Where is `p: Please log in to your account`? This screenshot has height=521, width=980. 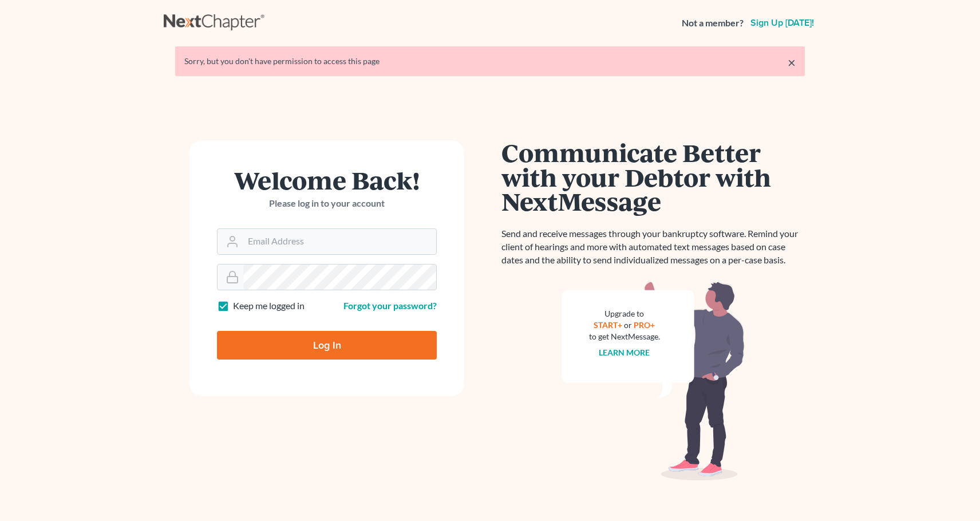 p: Please log in to your account is located at coordinates (327, 203).